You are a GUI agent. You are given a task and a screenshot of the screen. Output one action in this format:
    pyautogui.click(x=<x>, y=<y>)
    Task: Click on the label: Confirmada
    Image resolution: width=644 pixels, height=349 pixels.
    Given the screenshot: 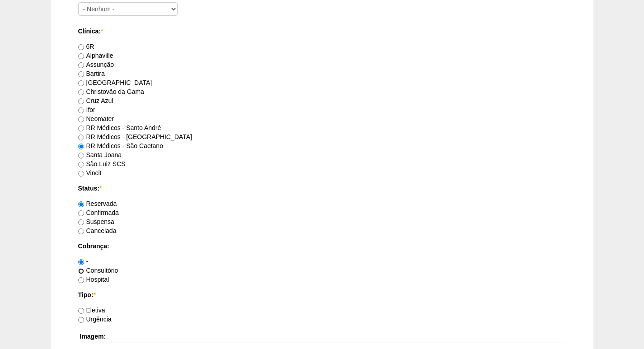 What is the action you would take?
    pyautogui.click(x=99, y=213)
    